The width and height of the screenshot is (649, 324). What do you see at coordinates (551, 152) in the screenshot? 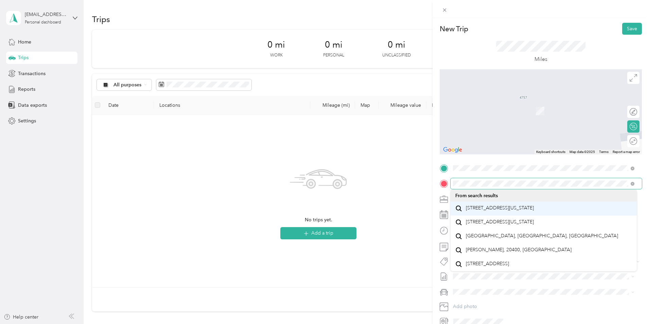
I see `button: Keyboard shortcuts` at bounding box center [551, 152].